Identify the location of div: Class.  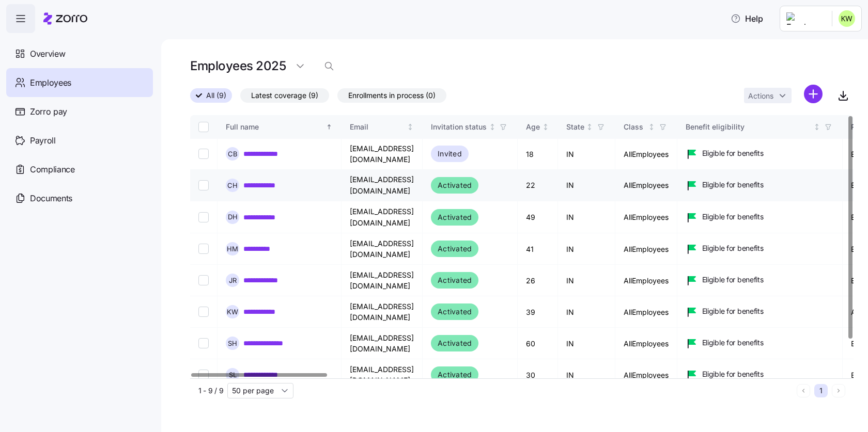
(635, 127).